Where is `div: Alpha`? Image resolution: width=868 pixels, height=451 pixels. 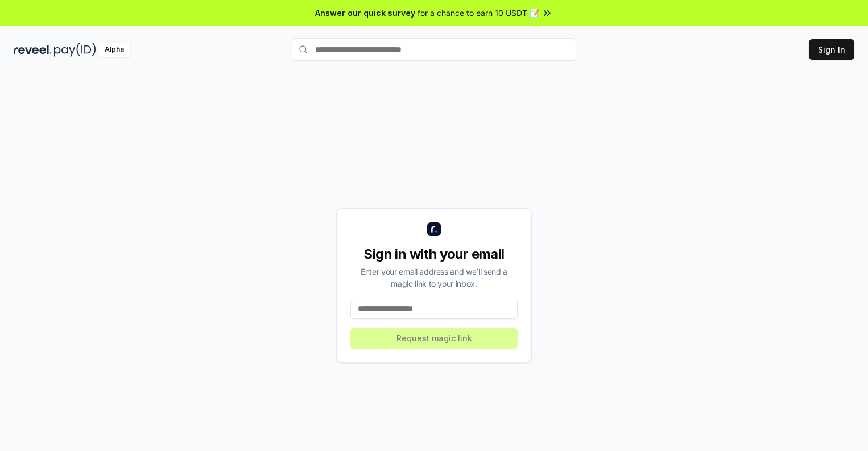
div: Alpha is located at coordinates (114, 50).